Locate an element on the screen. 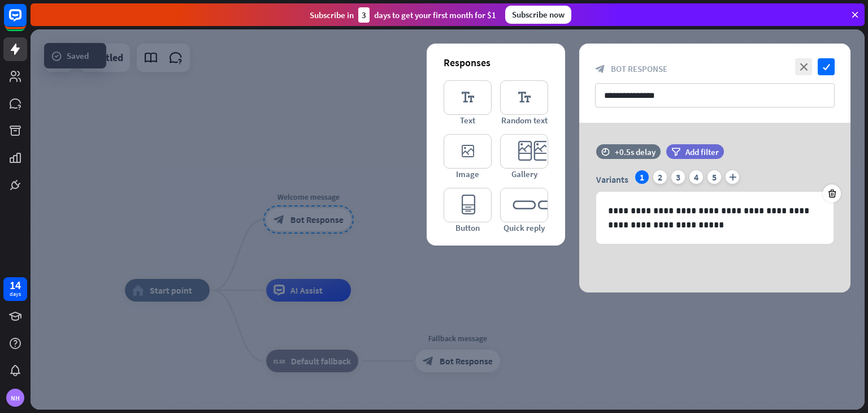 This screenshot has width=868, height=413. i: block_bot_response is located at coordinates (601, 69).